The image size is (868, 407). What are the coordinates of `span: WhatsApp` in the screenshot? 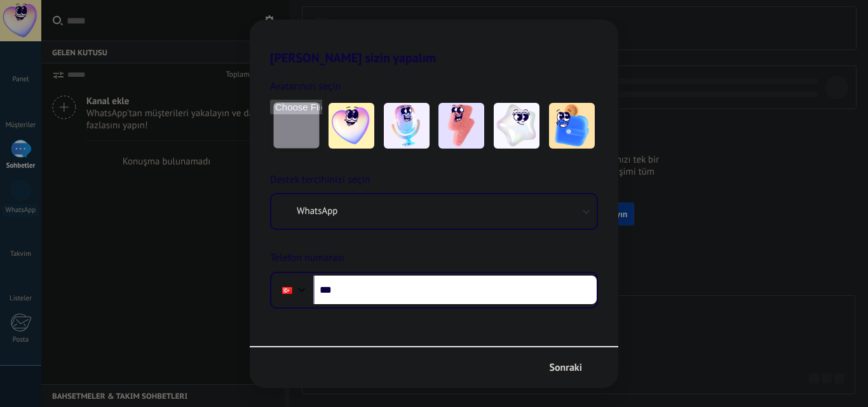 It's located at (317, 211).